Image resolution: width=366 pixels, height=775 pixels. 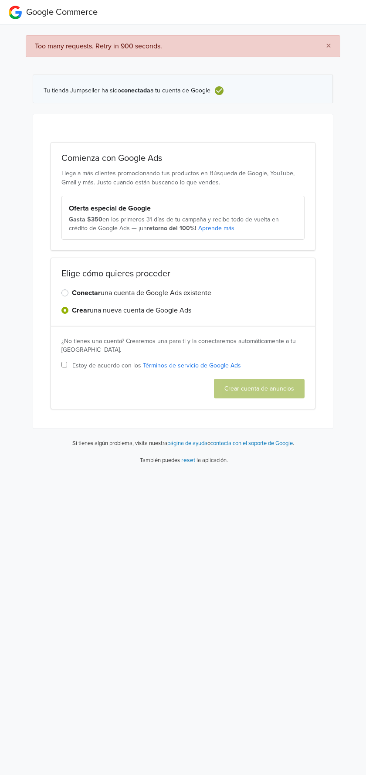 I want to click on span: Estoy de acuerdo con los, so click(x=156, y=365).